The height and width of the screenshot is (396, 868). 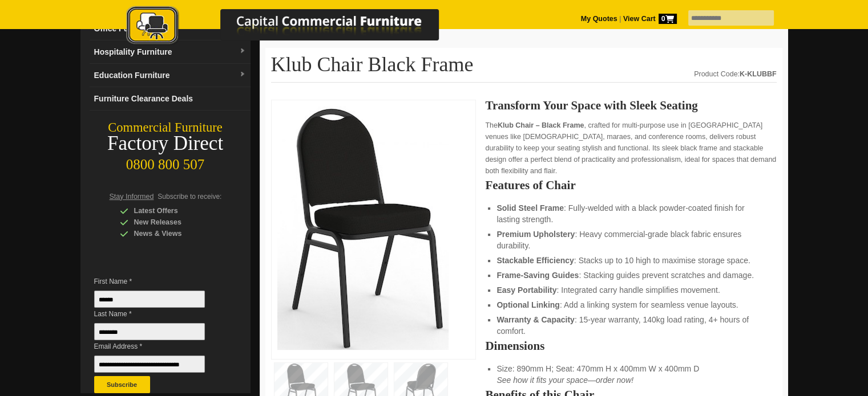 What do you see at coordinates (599, 19) in the screenshot?
I see `a: My Quotes` at bounding box center [599, 19].